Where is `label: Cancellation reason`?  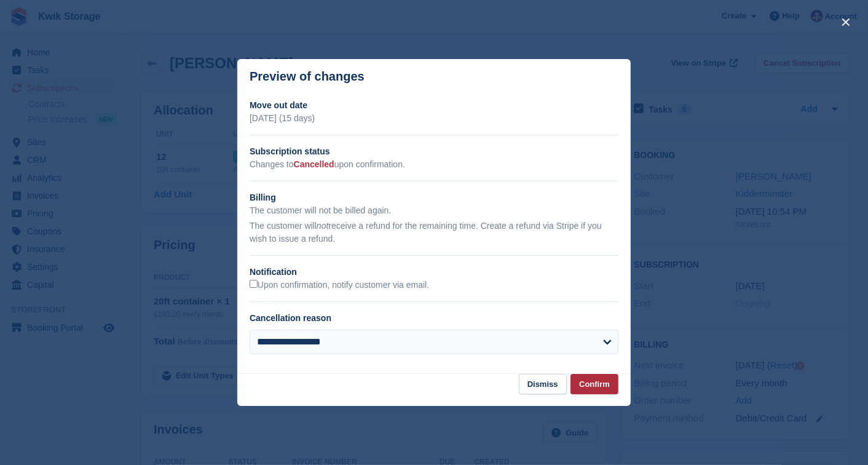
label: Cancellation reason is located at coordinates (290, 318).